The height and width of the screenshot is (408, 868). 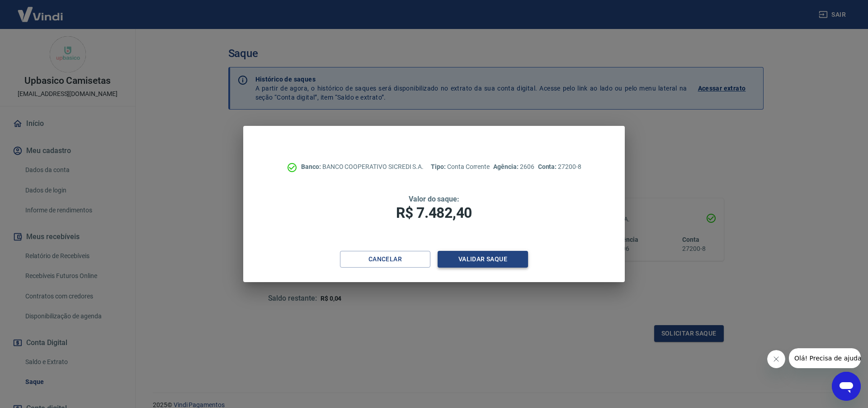 I want to click on p: 2606, so click(x=514, y=167).